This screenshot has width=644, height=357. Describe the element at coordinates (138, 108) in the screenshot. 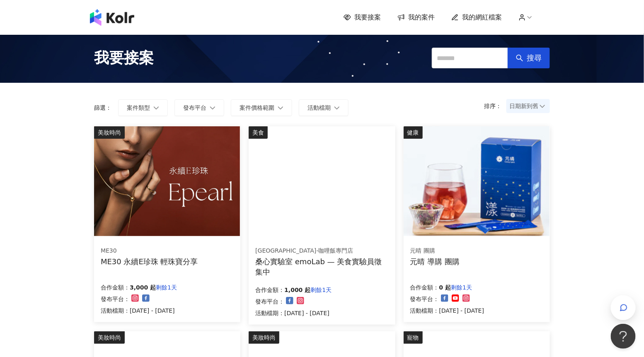

I see `span: 案件類型` at that location.